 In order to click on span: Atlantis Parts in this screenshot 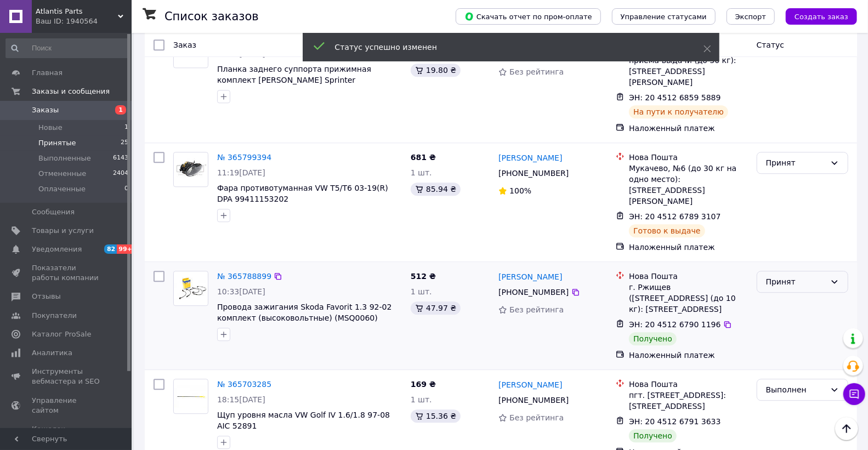, I will do `click(77, 11)`.